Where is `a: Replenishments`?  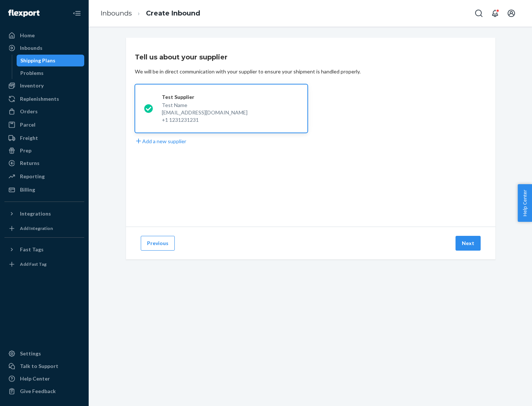 a: Replenishments is located at coordinates (44, 99).